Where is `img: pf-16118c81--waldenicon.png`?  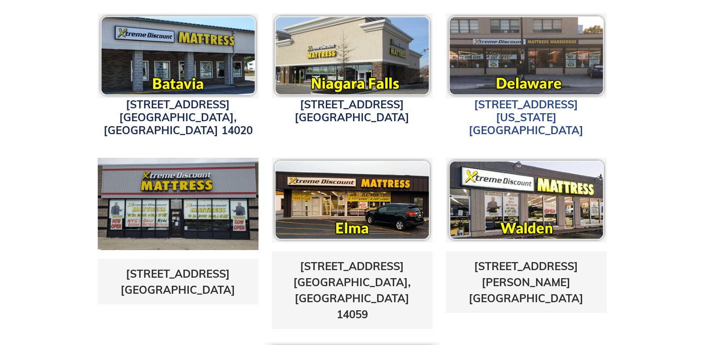
img: pf-16118c81--waldenicon.png is located at coordinates (526, 200).